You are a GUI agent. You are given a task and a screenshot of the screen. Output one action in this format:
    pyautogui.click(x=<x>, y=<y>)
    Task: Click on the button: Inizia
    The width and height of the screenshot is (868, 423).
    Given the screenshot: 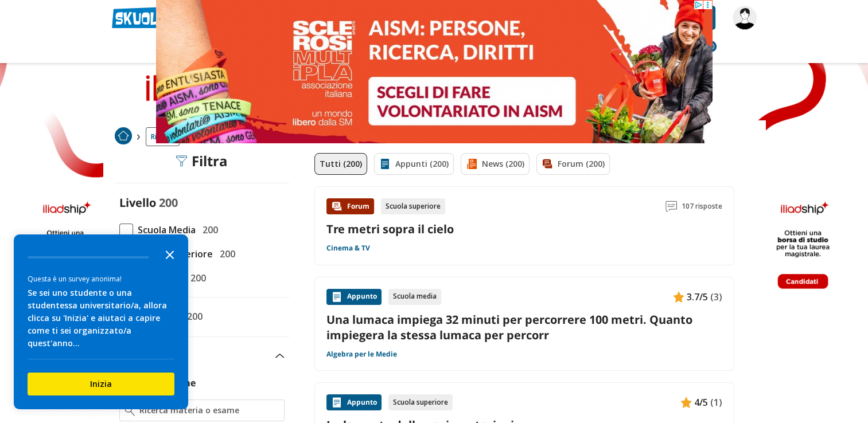 What is the action you would take?
    pyautogui.click(x=101, y=384)
    